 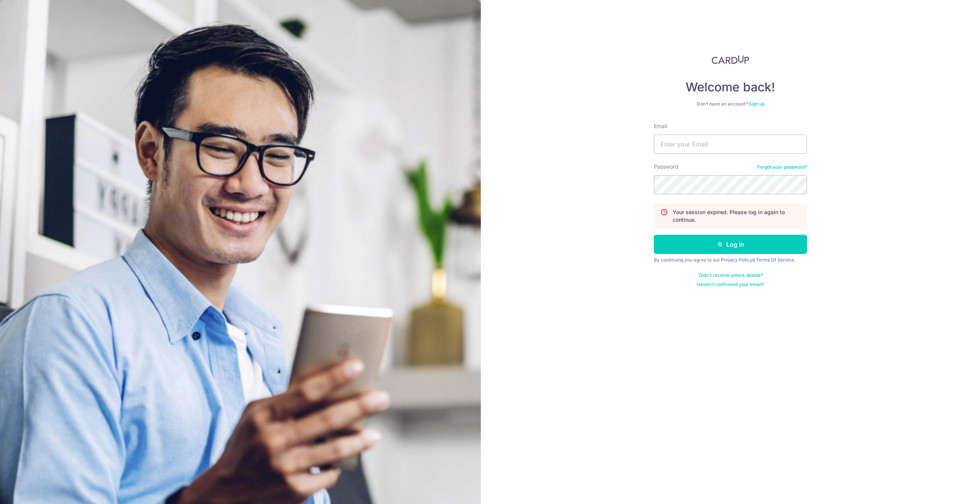 I want to click on label: Email, so click(x=660, y=126).